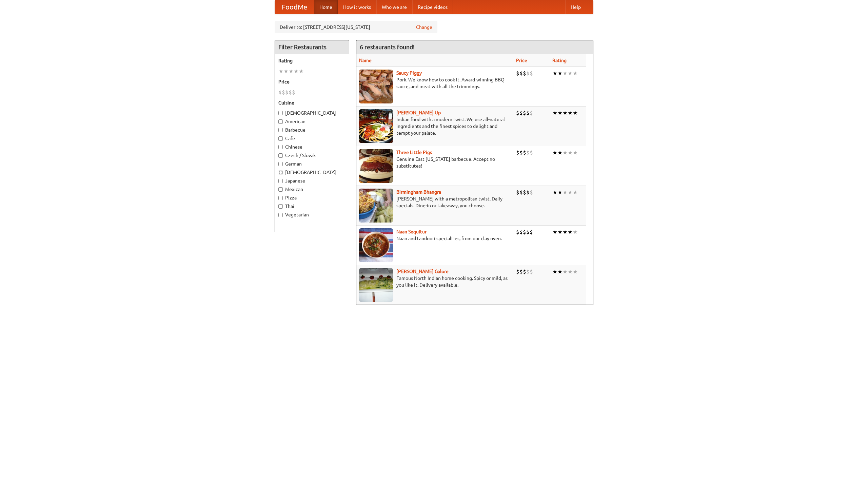 The image size is (868, 480). What do you see at coordinates (281, 207) in the screenshot?
I see `input: Thai` at bounding box center [281, 207].